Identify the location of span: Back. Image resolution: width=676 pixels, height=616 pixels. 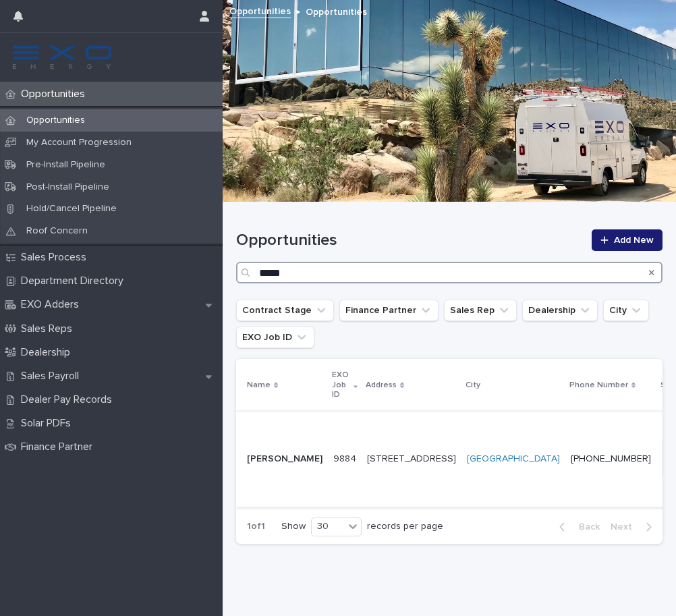
(585, 527).